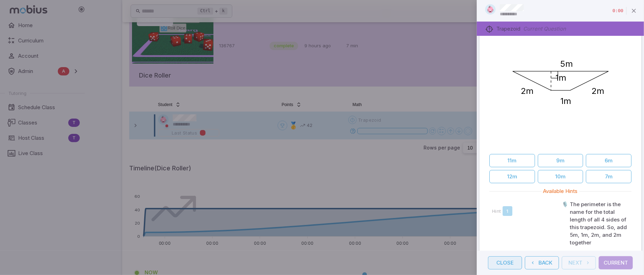 The height and width of the screenshot is (275, 644). What do you see at coordinates (561, 177) in the screenshot?
I see `button: 10m` at bounding box center [561, 177].